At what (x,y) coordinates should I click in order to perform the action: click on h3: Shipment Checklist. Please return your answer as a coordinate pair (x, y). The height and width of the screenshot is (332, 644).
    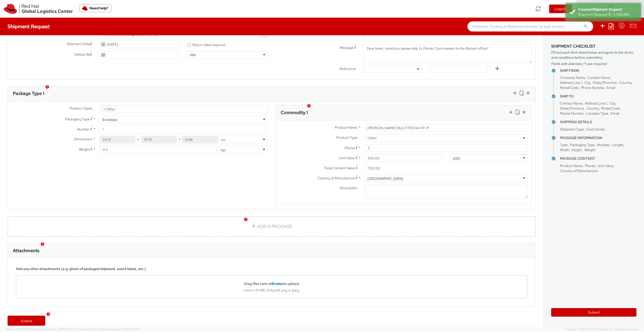
    Looking at the image, I should click on (594, 46).